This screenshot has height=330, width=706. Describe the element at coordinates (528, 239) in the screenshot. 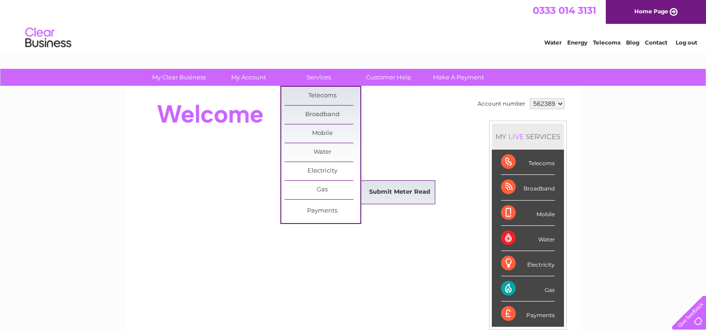

I see `div: Water` at that location.